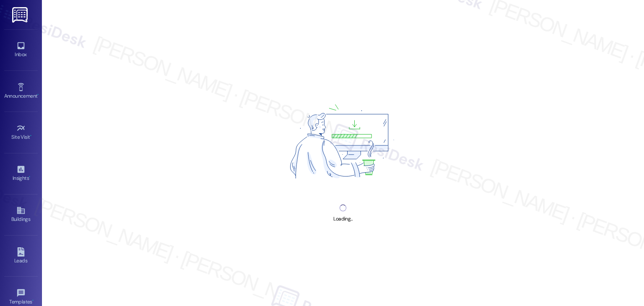 This screenshot has width=644, height=306. I want to click on a: Site Visit •, so click(21, 132).